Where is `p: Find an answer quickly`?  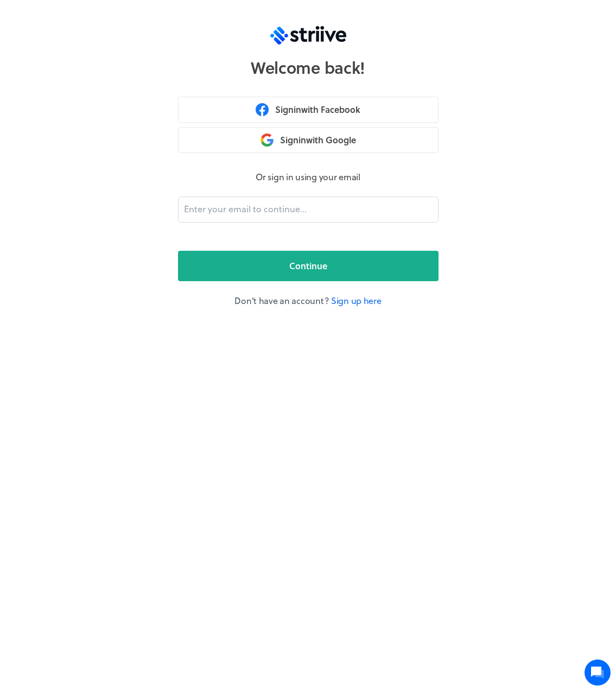 p: Find an answer quickly is located at coordinates (108, 175).